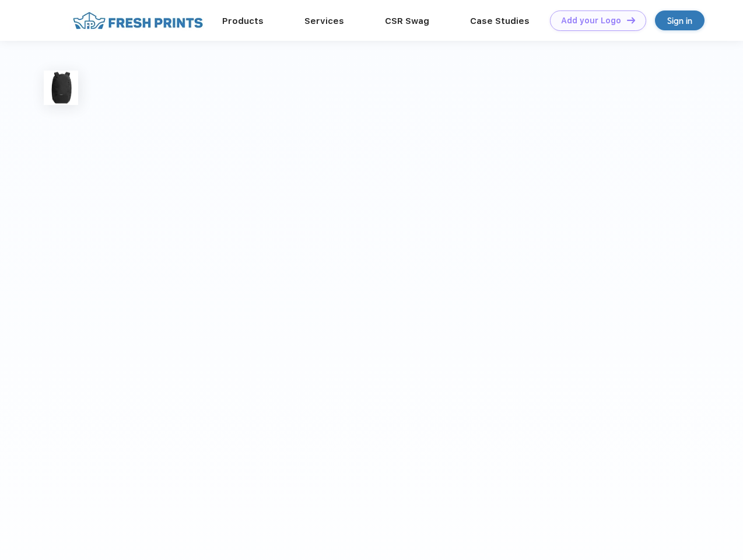  Describe the element at coordinates (591, 20) in the screenshot. I see `div: Add your Logo` at that location.